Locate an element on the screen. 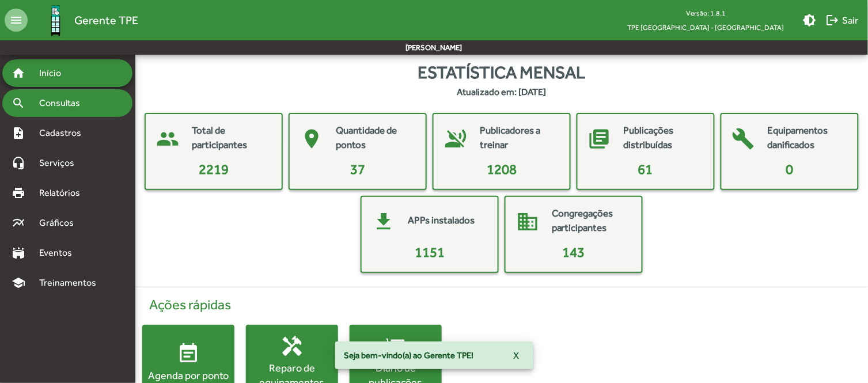 This screenshot has height=383, width=868. button: Sair is located at coordinates (842, 20).